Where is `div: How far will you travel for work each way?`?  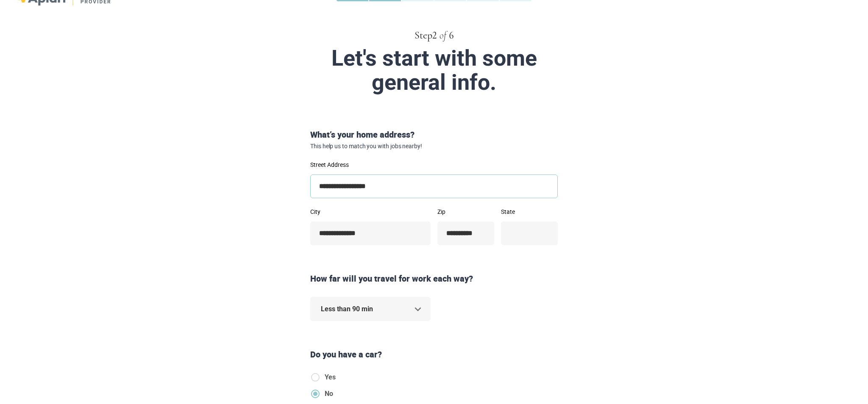 div: How far will you travel for work each way? is located at coordinates (434, 279).